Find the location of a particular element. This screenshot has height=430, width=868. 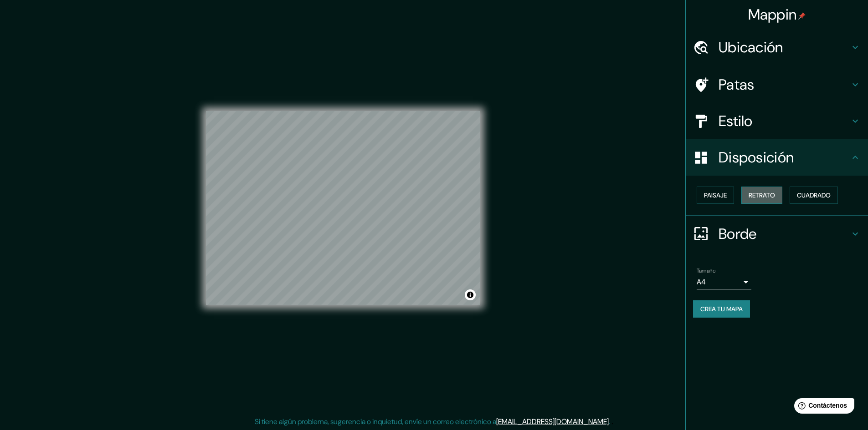

font: Cuadrado is located at coordinates (814, 195).